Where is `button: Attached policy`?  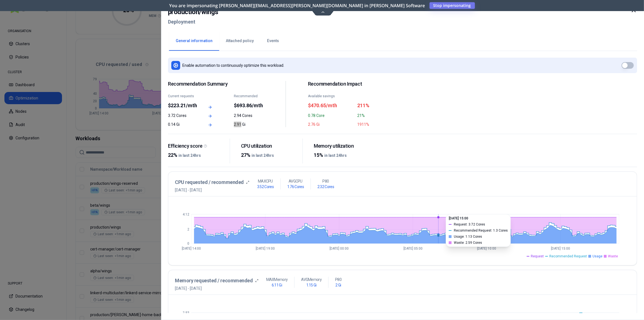
button: Attached policy is located at coordinates (240, 41).